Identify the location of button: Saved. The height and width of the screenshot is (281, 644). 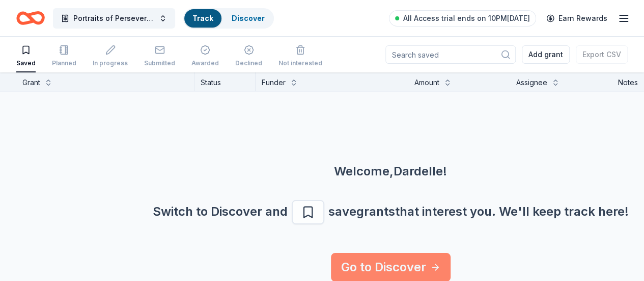
(26, 56).